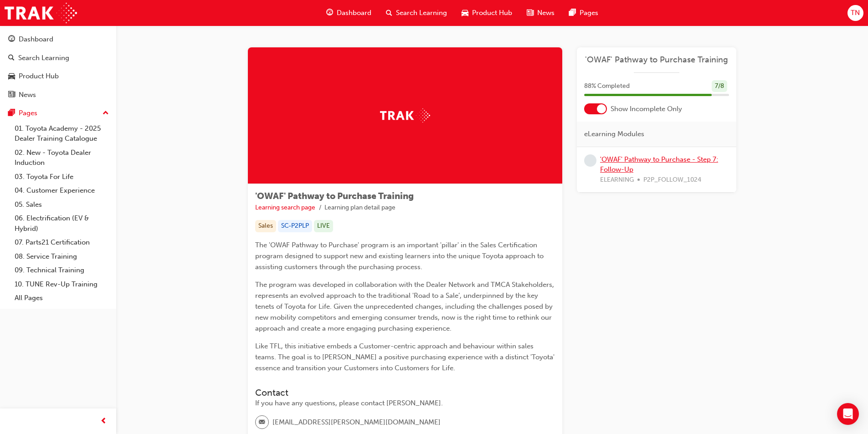 This screenshot has width=868, height=434. What do you see at coordinates (360, 208) in the screenshot?
I see `li: Learning plan detail page` at bounding box center [360, 208].